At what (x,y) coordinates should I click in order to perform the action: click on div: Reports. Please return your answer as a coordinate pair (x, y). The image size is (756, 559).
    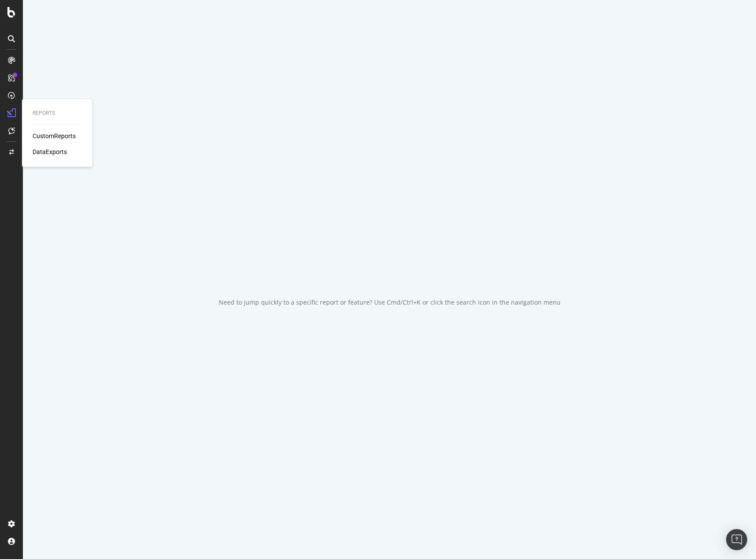
    Looking at the image, I should click on (58, 113).